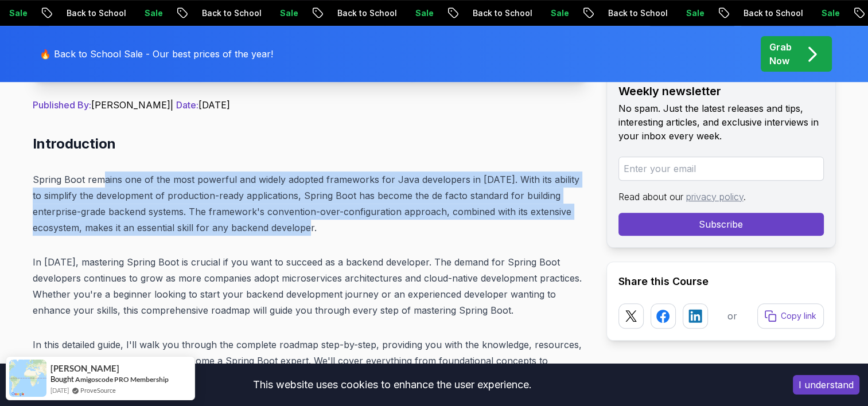 The width and height of the screenshot is (868, 406). Describe the element at coordinates (122, 379) in the screenshot. I see `a: Amigoscode PRO Membership` at that location.